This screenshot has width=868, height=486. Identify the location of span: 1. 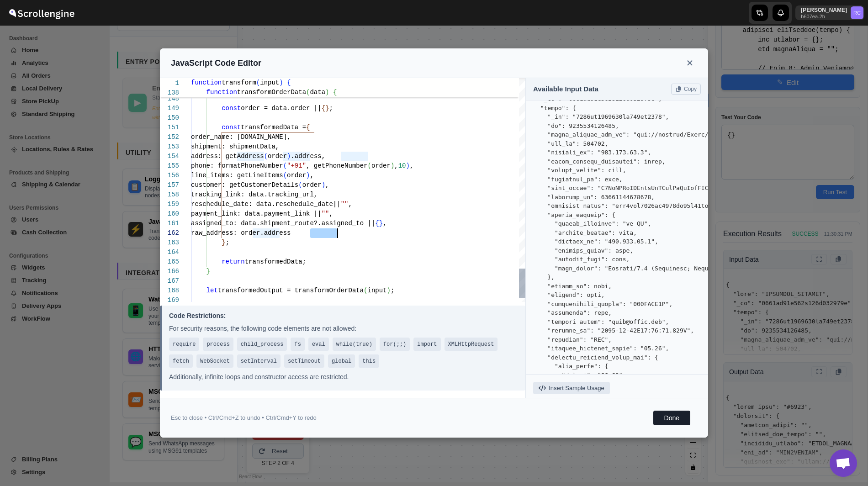
(169, 83).